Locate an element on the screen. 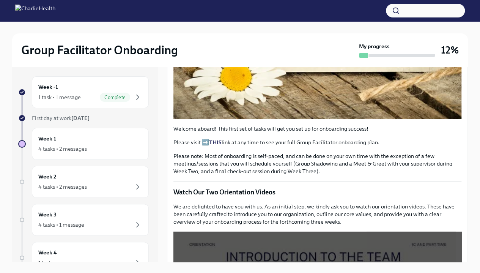 The image size is (480, 273). p: Welcome aboard! This first set of tasks will get you set up for onboarding success! is located at coordinates (317, 129).